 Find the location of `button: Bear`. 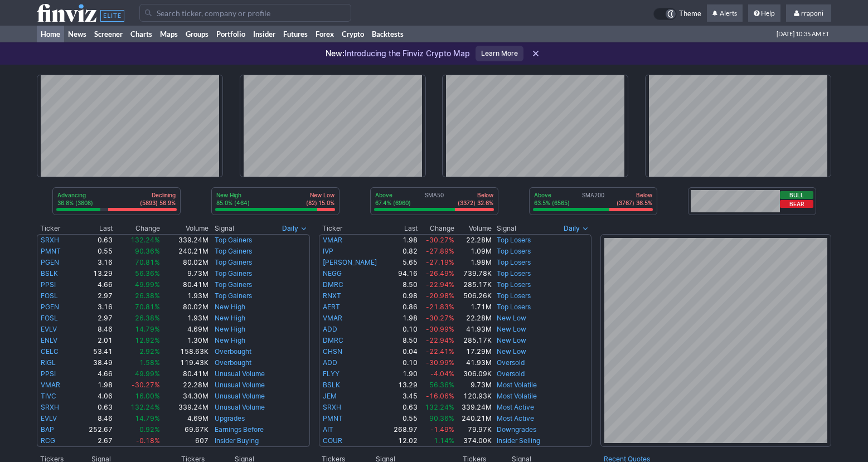

button: Bear is located at coordinates (796, 204).